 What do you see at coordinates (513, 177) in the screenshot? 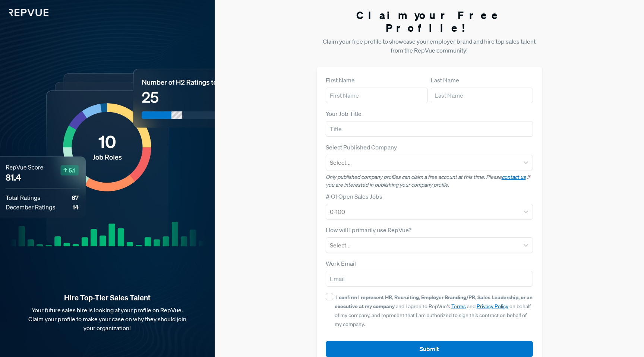
I see `a: contact us` at bounding box center [513, 177].